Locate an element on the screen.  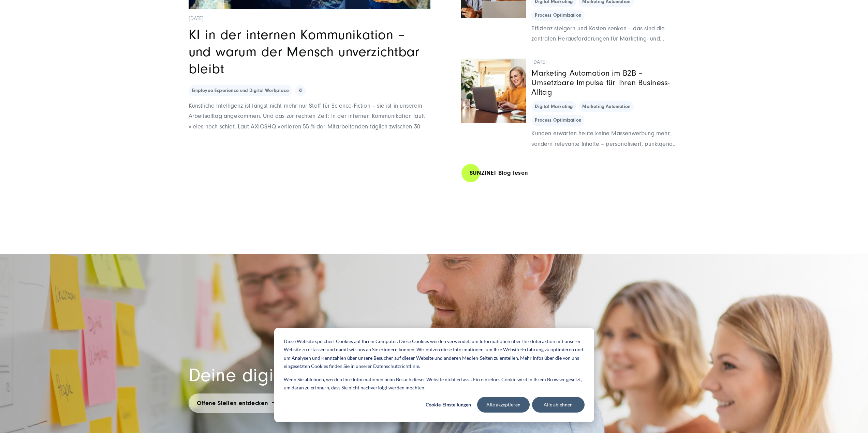
p: Wenn Sie ablehnen, werden Ihre Informationen beim Besuch dieser Website nicht erfasst. Ein einzel... is located at coordinates (434, 384).